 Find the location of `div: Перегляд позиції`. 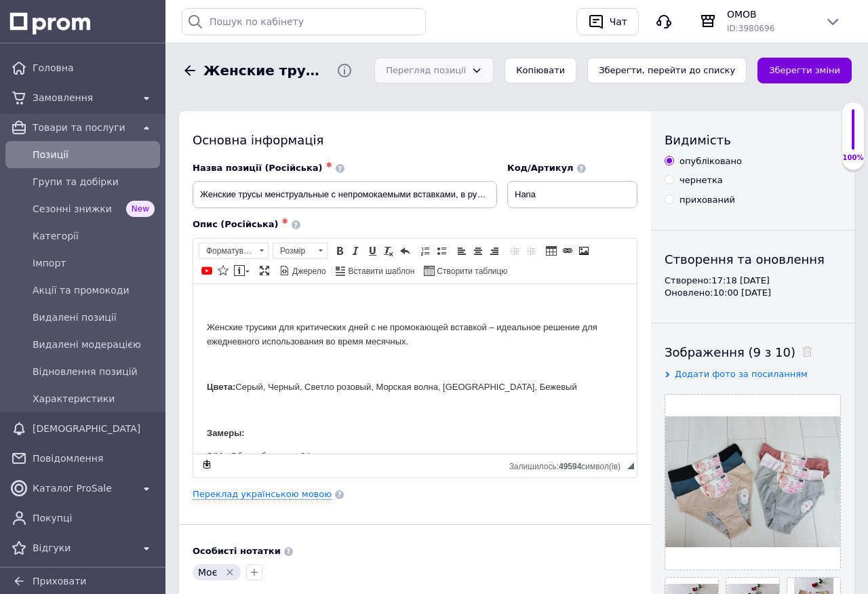

div: Перегляд позиції is located at coordinates (426, 70).